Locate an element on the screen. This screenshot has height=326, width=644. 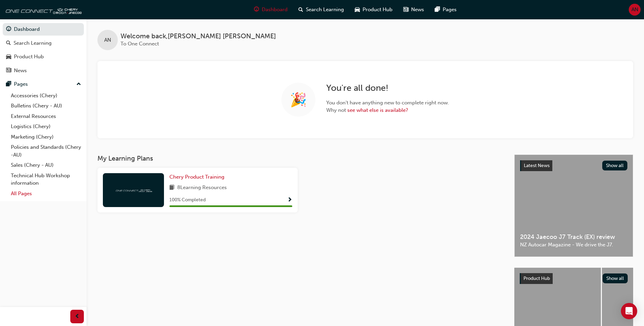
a: Latest NewsShow all is located at coordinates (574, 166).